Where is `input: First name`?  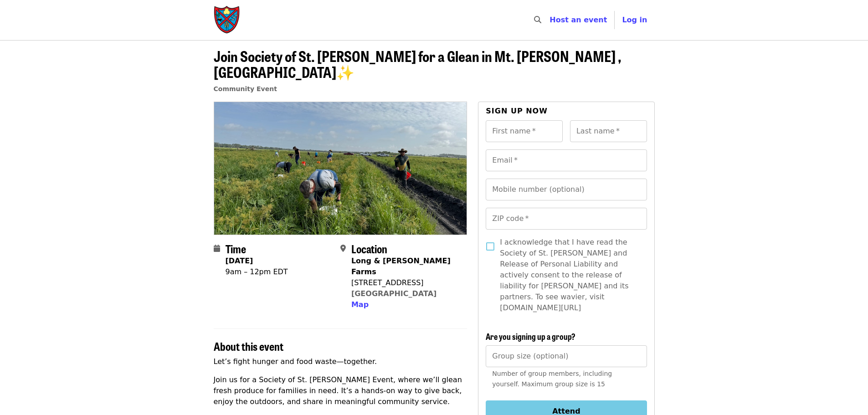
input: First name is located at coordinates (524, 131).